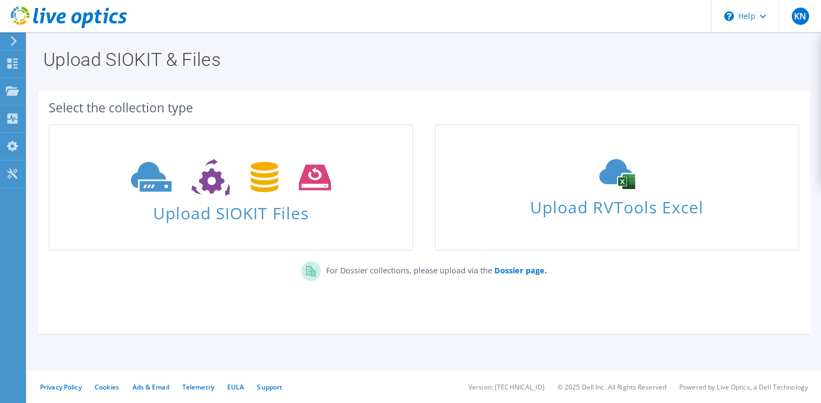  Describe the element at coordinates (269, 387) in the screenshot. I see `a: Support` at that location.